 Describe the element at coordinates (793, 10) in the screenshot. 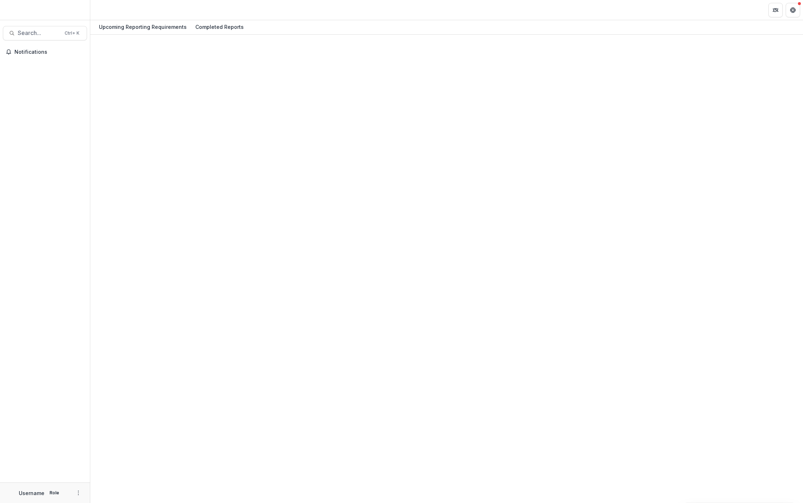

I see `button: Get Help` at that location.